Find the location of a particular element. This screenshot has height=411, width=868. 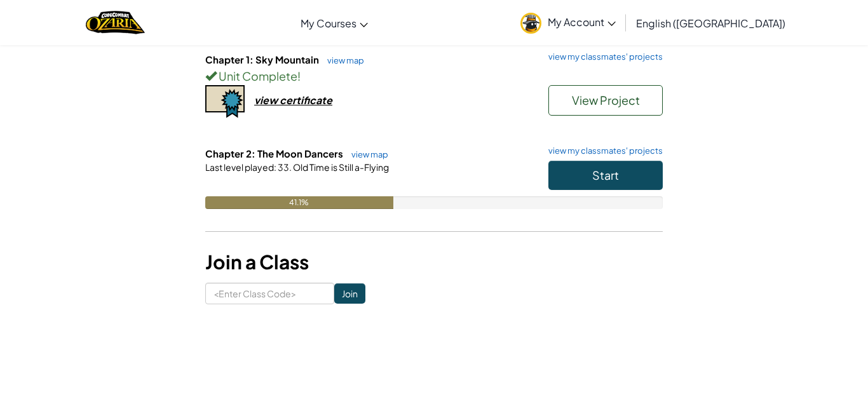

span: Old Time is Still a-Flying is located at coordinates (340, 167).